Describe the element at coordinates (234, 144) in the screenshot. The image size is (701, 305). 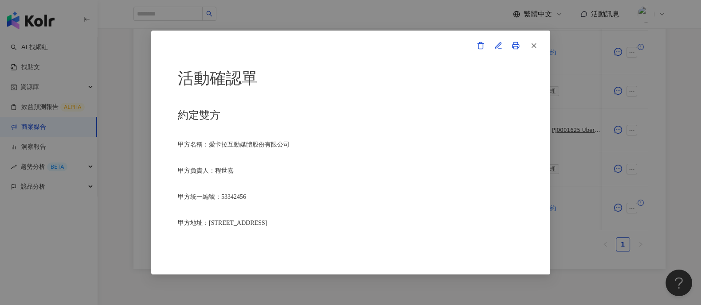
I see `span: 甲方名稱：愛卡拉互動媒體股份有限公司` at that location.